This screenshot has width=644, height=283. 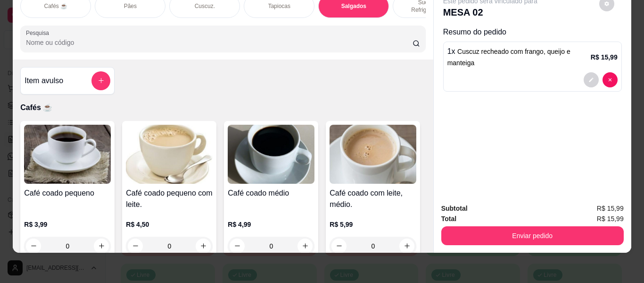 I want to click on span: Cuscuz recheado com frango, queijo e manteiga, so click(x=508, y=57).